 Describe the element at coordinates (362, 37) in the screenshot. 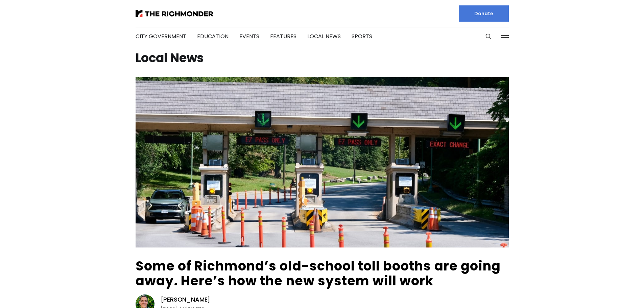

I see `a: Sports` at that location.